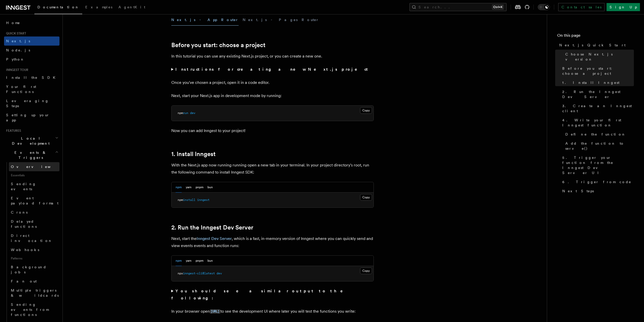 This screenshot has width=644, height=322. I want to click on a: Setting up your app, so click(31, 118).